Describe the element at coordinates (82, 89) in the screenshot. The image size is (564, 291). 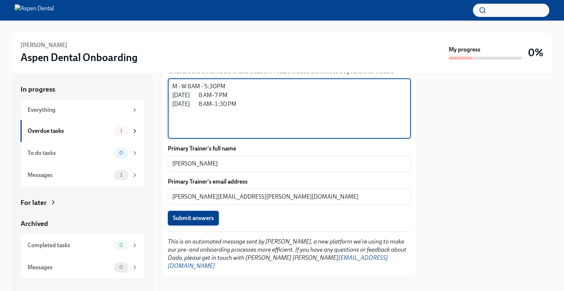
I see `a: In progress` at that location.